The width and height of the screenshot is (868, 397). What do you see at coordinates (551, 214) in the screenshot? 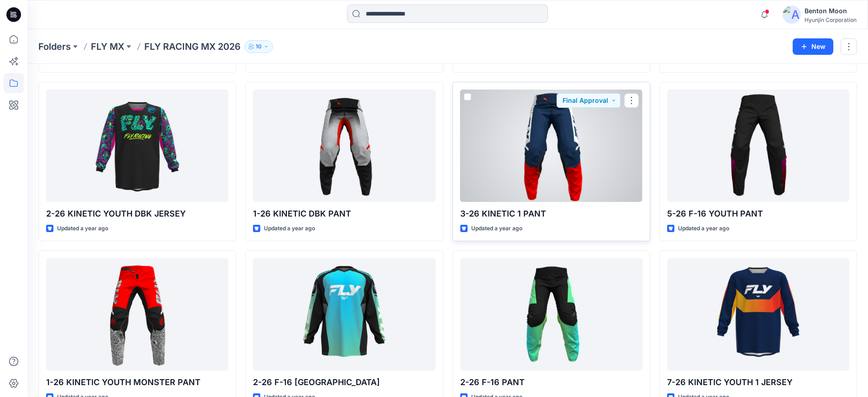
I see `p: 3-26 KINETIC 1 PANT` at bounding box center [551, 214].